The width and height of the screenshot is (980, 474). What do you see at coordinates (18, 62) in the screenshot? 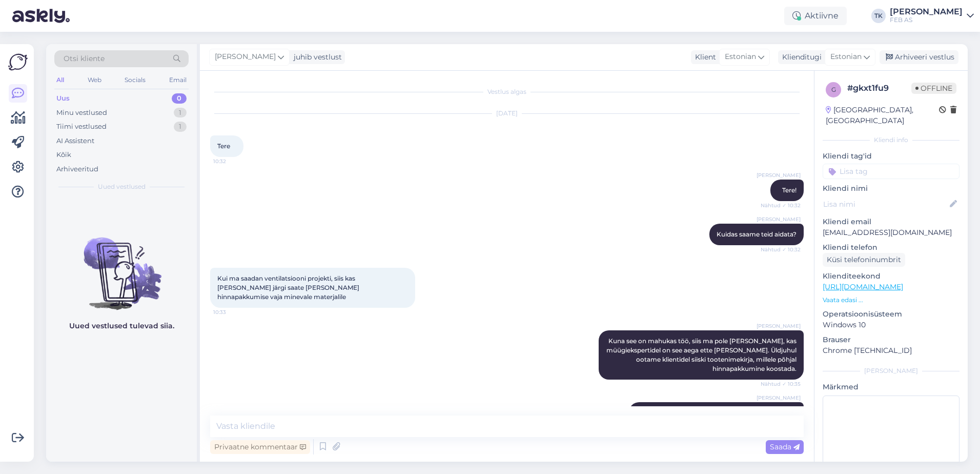
I see `img: Askly Logo` at bounding box center [18, 62].